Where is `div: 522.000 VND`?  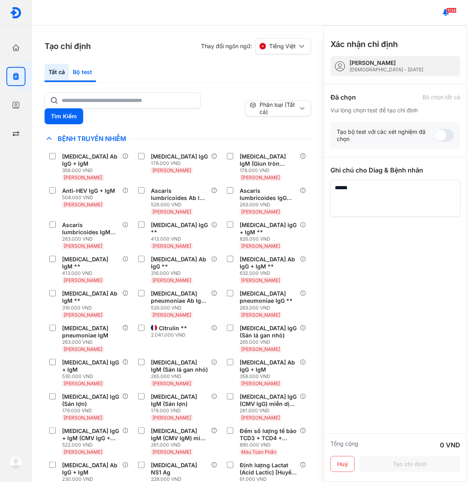
div: 522.000 VND is located at coordinates (92, 445).